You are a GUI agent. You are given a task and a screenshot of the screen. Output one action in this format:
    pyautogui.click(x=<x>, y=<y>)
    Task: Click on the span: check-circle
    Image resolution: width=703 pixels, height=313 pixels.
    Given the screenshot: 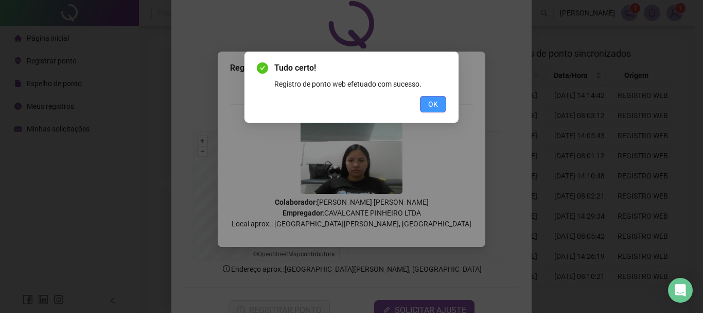 What is the action you would take?
    pyautogui.click(x=263, y=68)
    